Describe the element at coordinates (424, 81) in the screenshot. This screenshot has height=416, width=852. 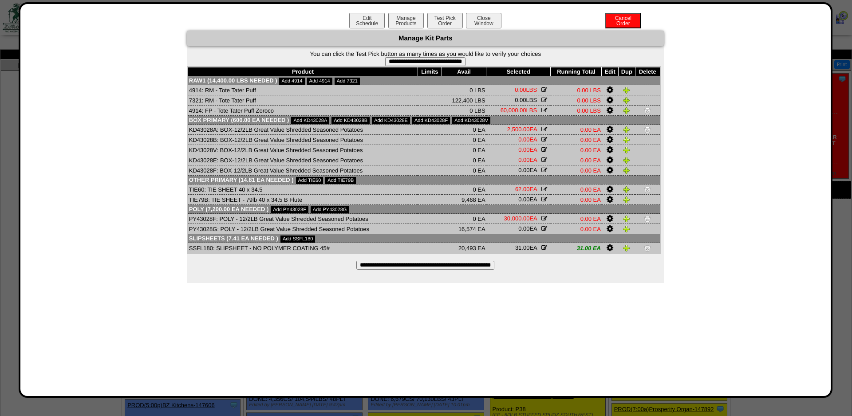
I see `td: Raw1 (14,400.00 LBS needed )` at that location.